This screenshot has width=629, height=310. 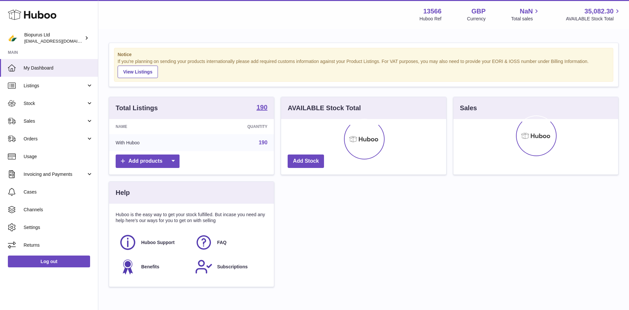 What do you see at coordinates (150, 266) in the screenshot?
I see `span: Benefits` at bounding box center [150, 266].